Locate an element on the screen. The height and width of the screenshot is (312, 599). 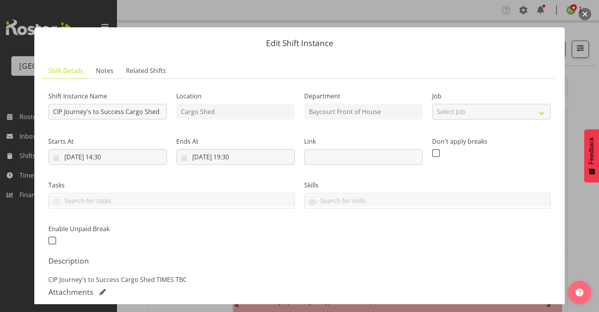
span: Notes is located at coordinates (105, 71).